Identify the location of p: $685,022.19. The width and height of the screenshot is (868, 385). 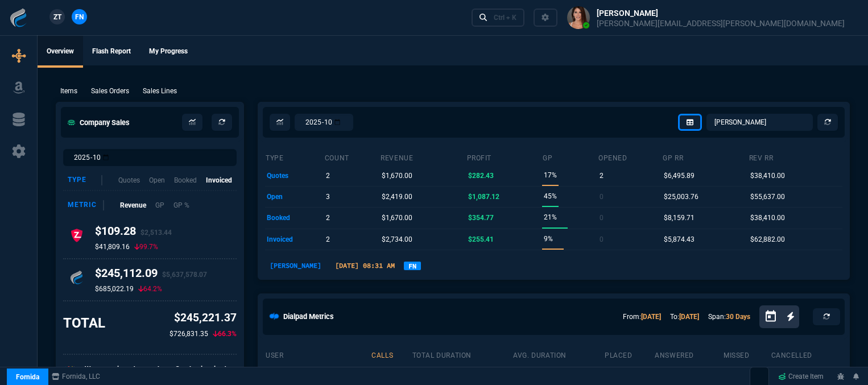
(114, 289).